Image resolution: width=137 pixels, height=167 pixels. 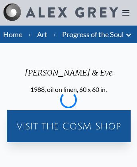 I want to click on a: Progress of the Soul, so click(x=93, y=34).